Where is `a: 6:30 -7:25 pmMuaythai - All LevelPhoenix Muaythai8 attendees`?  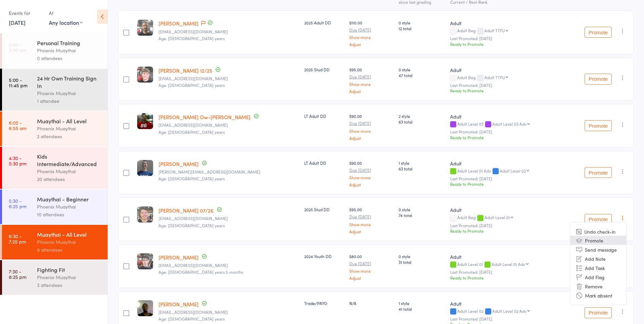 a: 6:30 -7:25 pmMuaythai - All LevelPhoenix Muaythai8 attendees is located at coordinates (55, 242).